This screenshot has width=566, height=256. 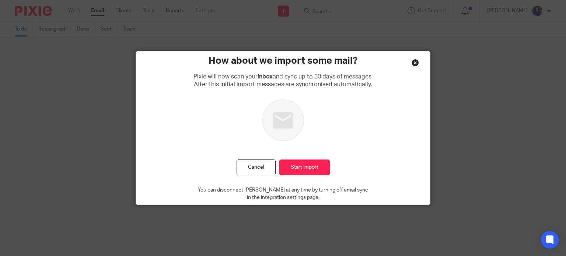 I want to click on b: inbox, so click(x=265, y=77).